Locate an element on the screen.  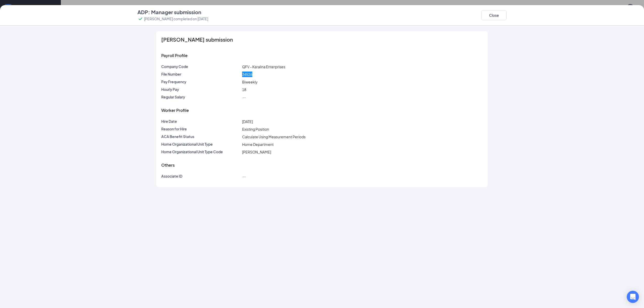
p: Hire Date is located at coordinates (201, 121).